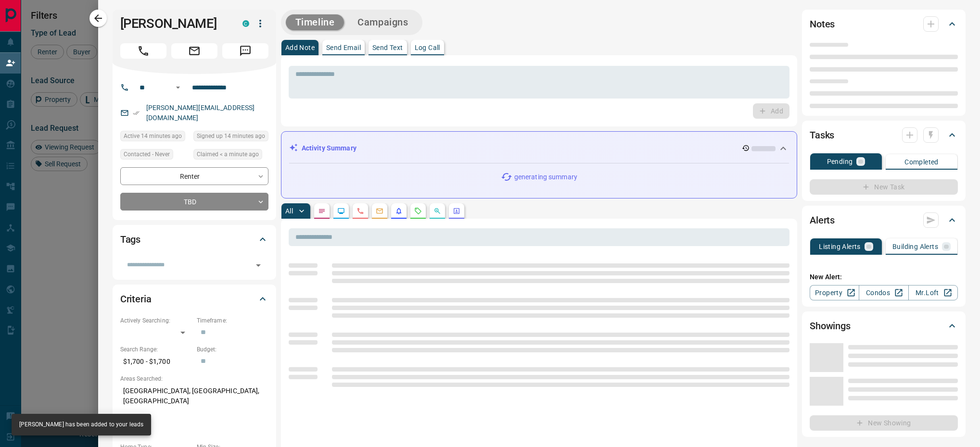  I want to click on div: Activity Summary, so click(539, 148).